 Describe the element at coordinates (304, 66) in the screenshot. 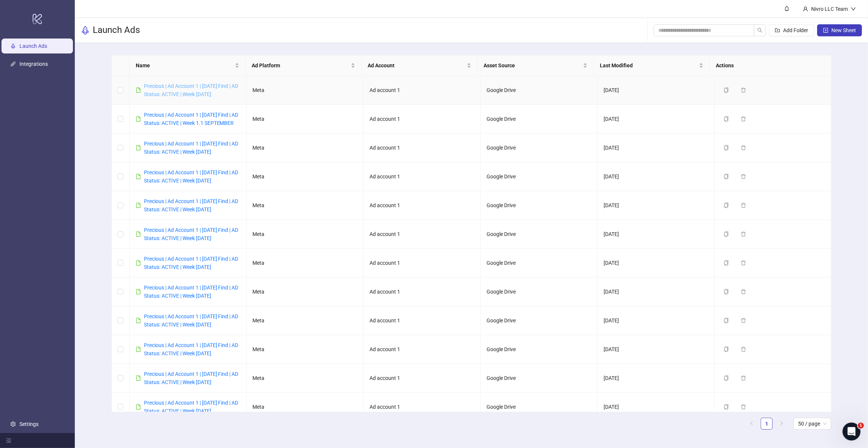

I see `th: Ad Platform` at that location.